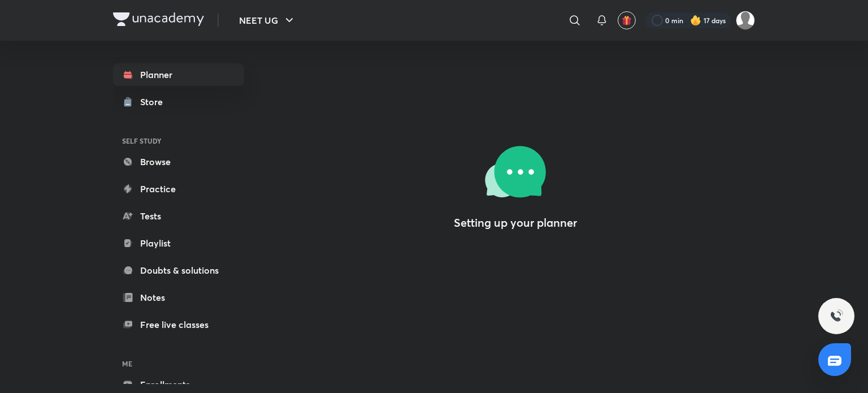 Image resolution: width=868 pixels, height=393 pixels. I want to click on a: Notes, so click(179, 297).